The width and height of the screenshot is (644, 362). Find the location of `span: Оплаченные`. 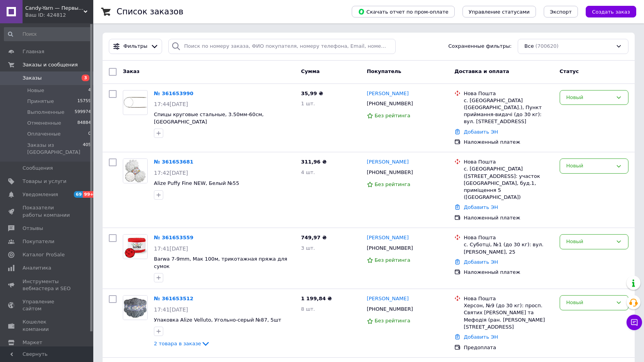

span: Оплаченные is located at coordinates (44, 134).